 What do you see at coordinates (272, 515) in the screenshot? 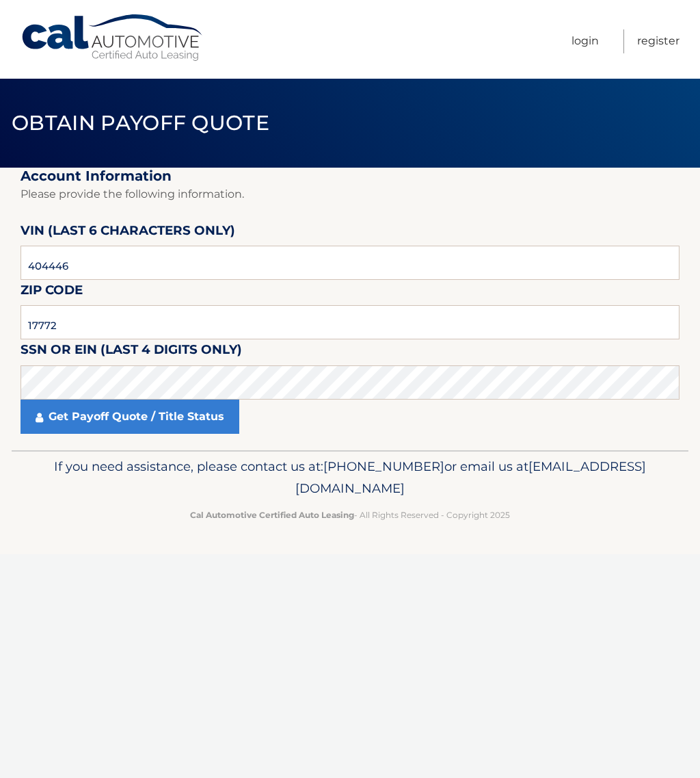
I see `strong: Cal Automotive Certified Auto Leasing` at bounding box center [272, 515].